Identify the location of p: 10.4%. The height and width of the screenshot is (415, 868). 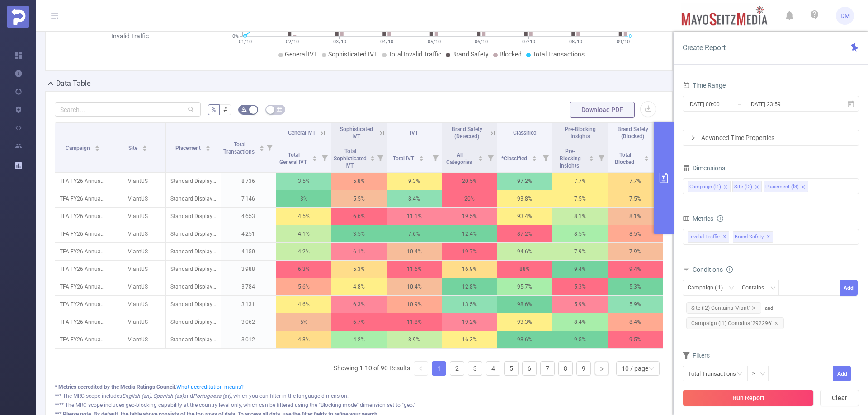
(415, 287).